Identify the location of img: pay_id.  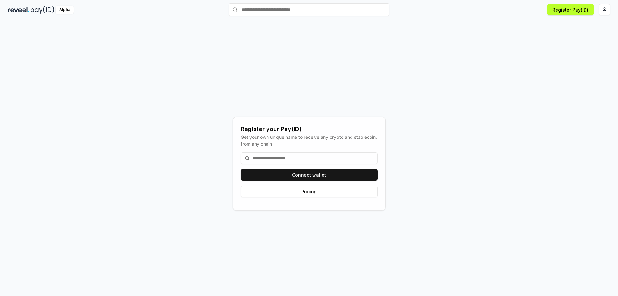
(42, 10).